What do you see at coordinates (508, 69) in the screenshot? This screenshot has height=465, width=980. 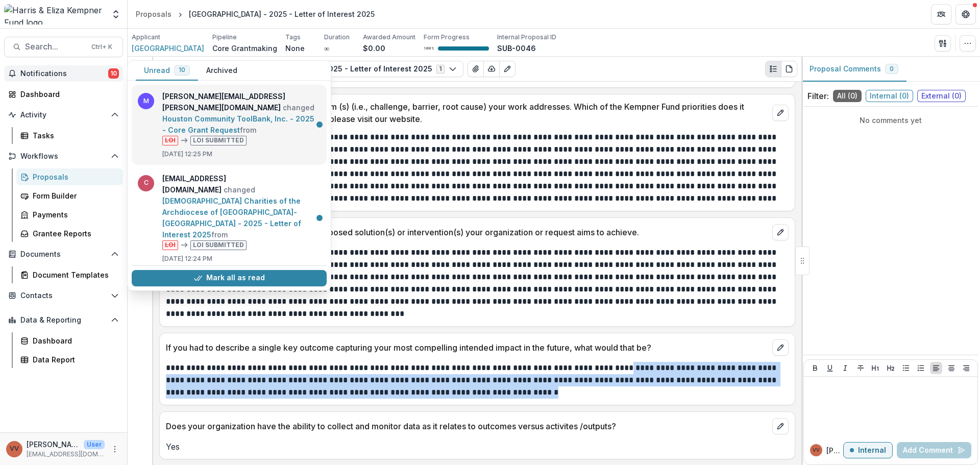 I see `button: Edit as form` at bounding box center [508, 69].